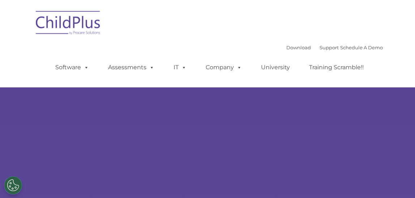  I want to click on a: Training Scramble!!, so click(337, 67).